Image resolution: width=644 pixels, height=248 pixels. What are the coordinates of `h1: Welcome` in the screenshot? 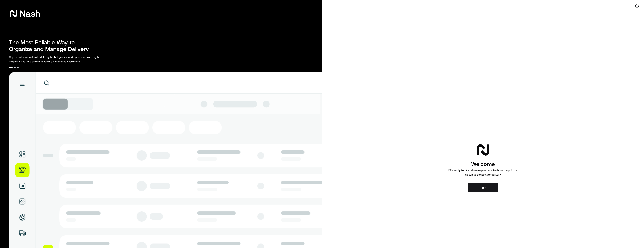 It's located at (483, 164).